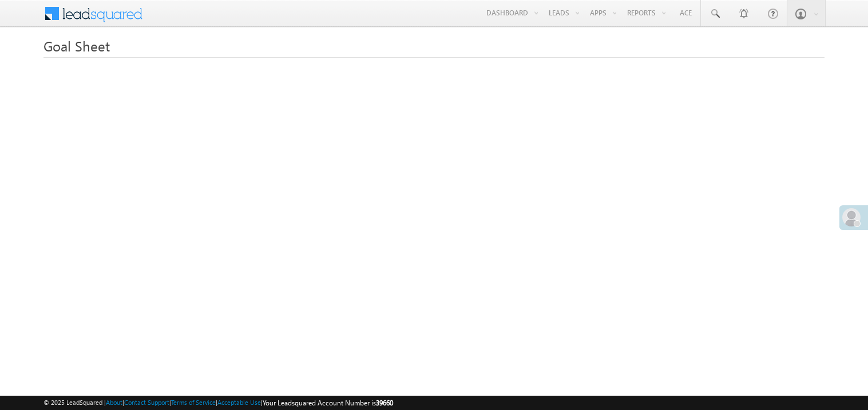 This screenshot has width=868, height=410. Describe the element at coordinates (114, 402) in the screenshot. I see `a: About` at that location.